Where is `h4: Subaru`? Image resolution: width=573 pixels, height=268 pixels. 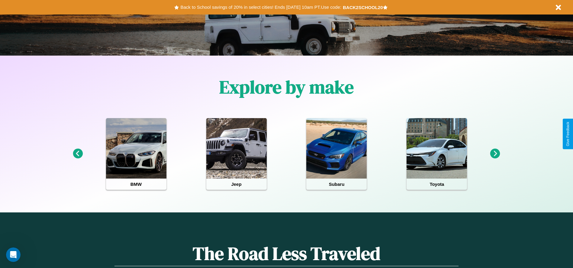
h4: Subaru is located at coordinates (336, 184).